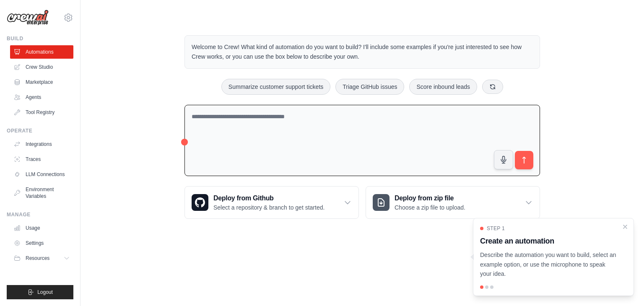  Describe the element at coordinates (548, 264) in the screenshot. I see `p: Describe the automation you want to build, select an example option, or use the microphone to spe...` at that location.